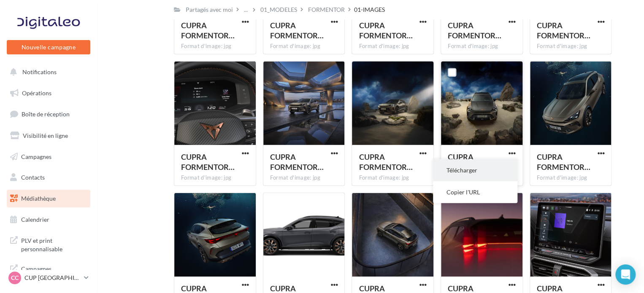 This screenshot has width=644, height=293. I want to click on span: CUPRA FORMENTOR PA 127, so click(474, 31).